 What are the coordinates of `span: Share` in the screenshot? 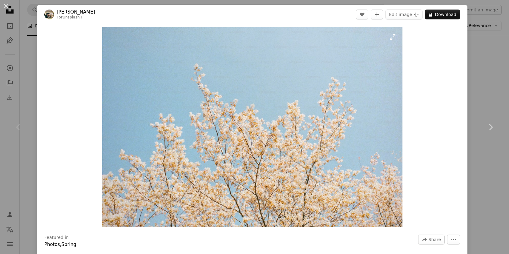 It's located at (435, 239).